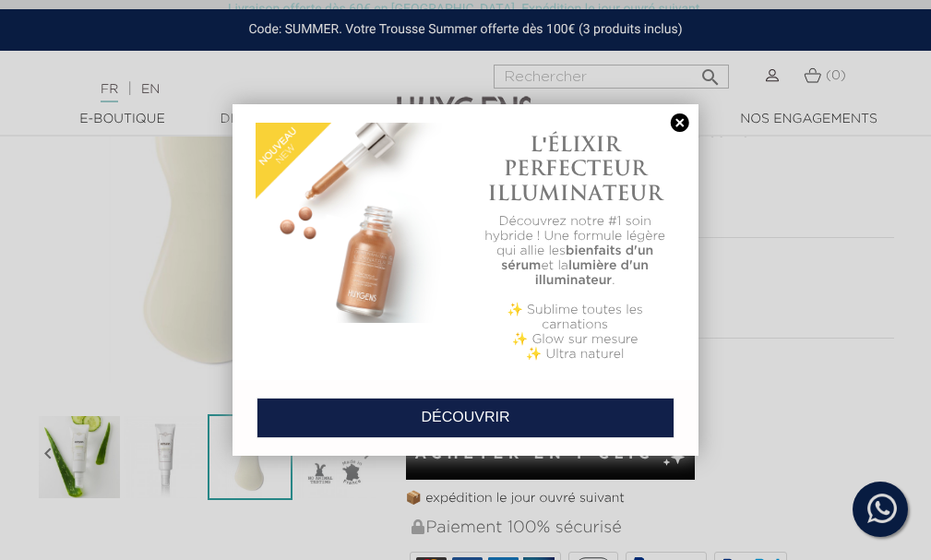  I want to click on b: bienfaits d'un sérum, so click(576, 259).